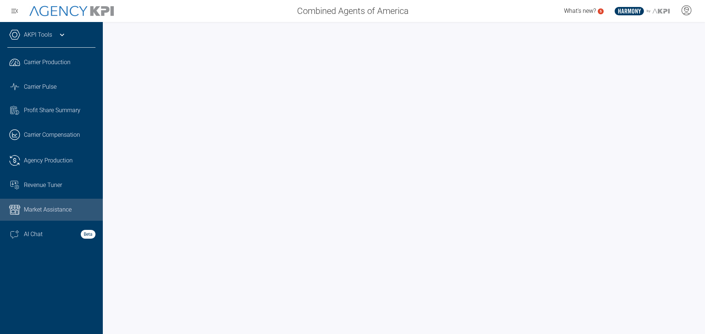 The width and height of the screenshot is (705, 334). Describe the element at coordinates (72, 11) in the screenshot. I see `img: AgencyKPI` at that location.